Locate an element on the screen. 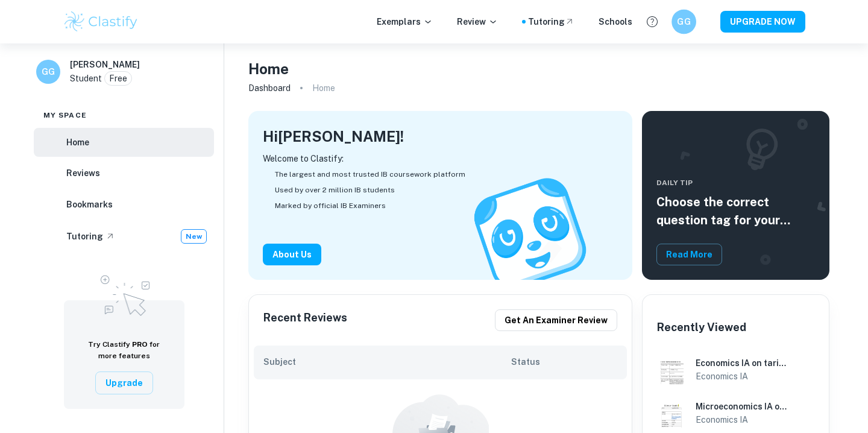 The height and width of the screenshot is (433, 868). div: Schools is located at coordinates (616, 22).